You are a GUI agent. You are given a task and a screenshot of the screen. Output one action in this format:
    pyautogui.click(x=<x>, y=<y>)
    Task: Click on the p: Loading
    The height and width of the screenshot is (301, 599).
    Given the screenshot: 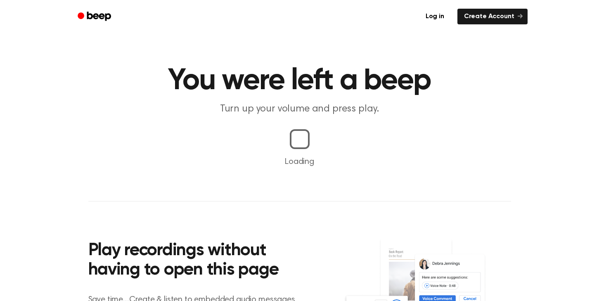 What is the action you would take?
    pyautogui.click(x=299, y=162)
    